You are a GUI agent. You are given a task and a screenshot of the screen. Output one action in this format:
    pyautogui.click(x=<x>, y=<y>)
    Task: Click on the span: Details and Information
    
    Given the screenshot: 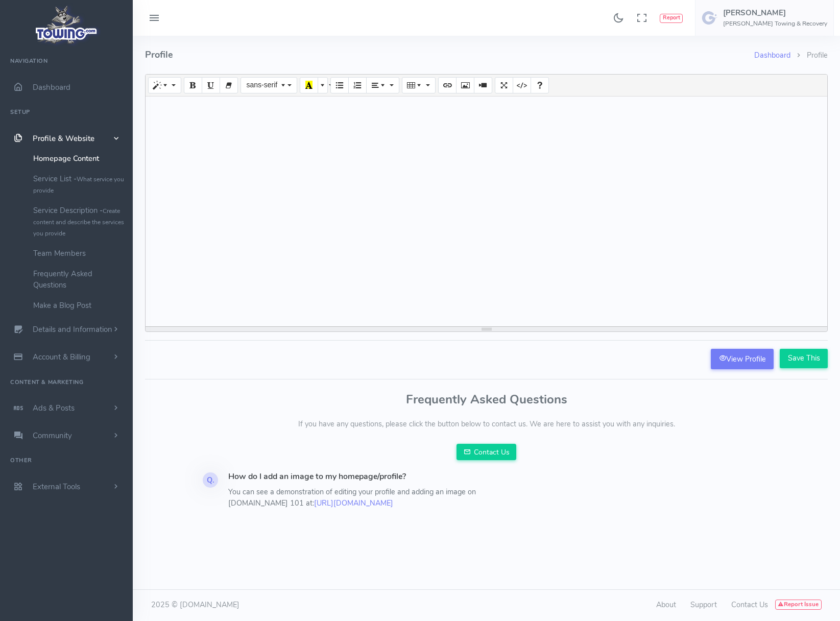 What is the action you would take?
    pyautogui.click(x=72, y=330)
    